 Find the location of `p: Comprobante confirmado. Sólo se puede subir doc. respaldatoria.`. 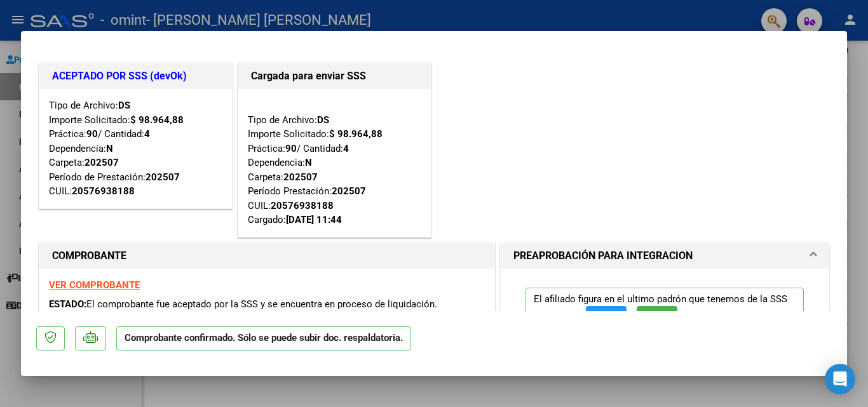

p: Comprobante confirmado. Sólo se puede subir doc. respaldatoria. is located at coordinates (264, 338).